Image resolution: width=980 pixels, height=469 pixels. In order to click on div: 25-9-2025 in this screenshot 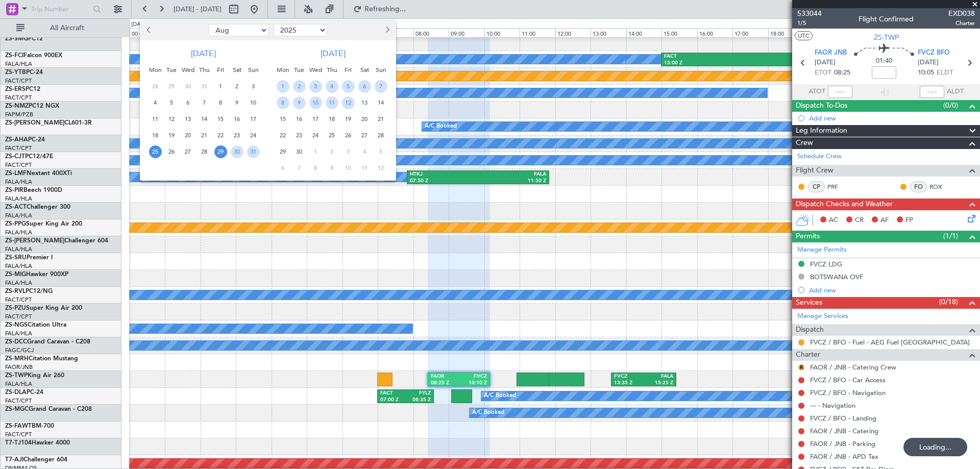, I will do `click(332, 135)`.